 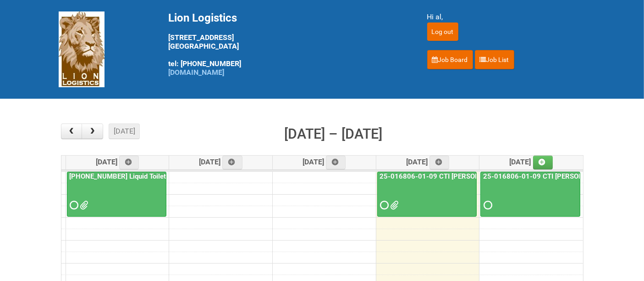 I want to click on div: Hi al,, so click(x=507, y=17).